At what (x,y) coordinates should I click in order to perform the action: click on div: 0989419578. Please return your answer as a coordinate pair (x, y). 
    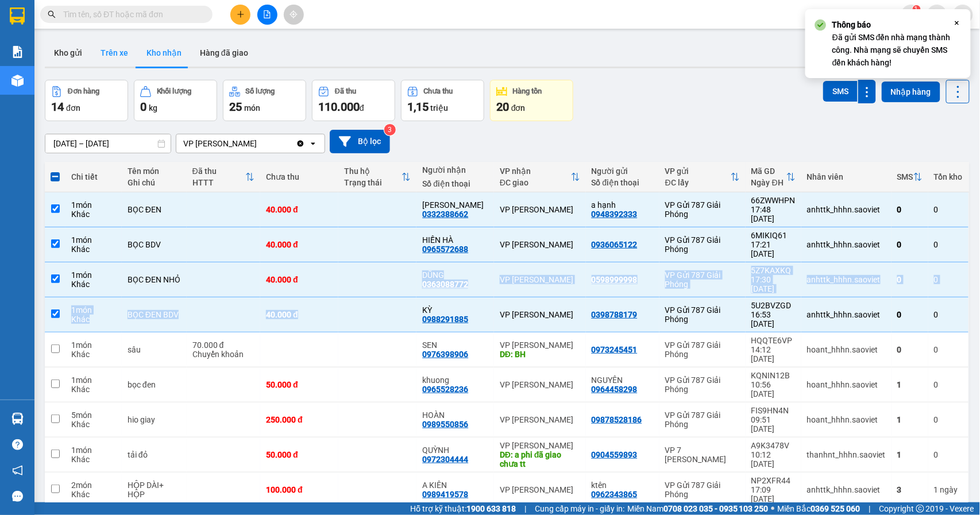
    Looking at the image, I should click on (445, 494).